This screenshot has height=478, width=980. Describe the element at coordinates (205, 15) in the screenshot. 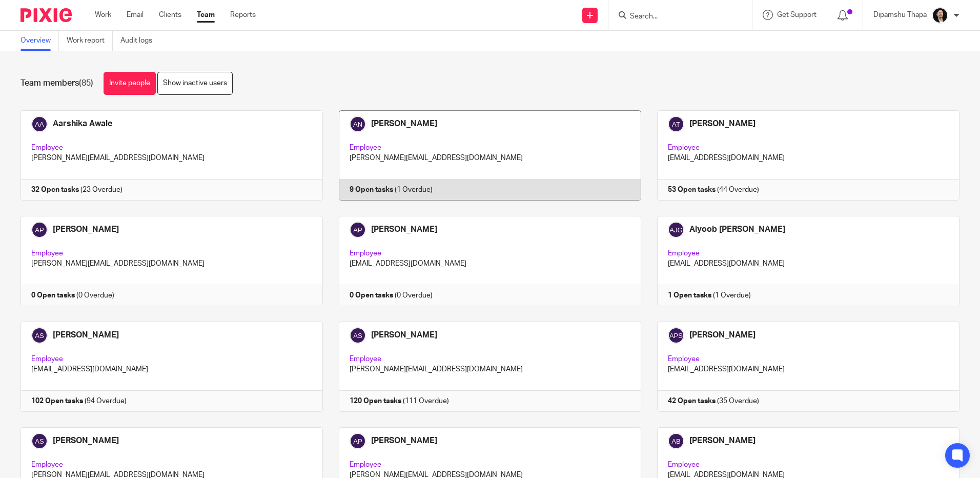

I see `a: Team` at that location.